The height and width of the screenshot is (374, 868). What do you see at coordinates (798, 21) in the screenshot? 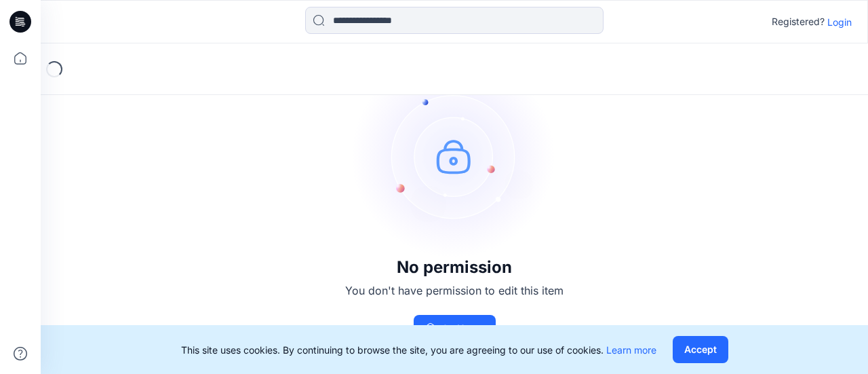
I see `p: Registered?` at bounding box center [798, 21].